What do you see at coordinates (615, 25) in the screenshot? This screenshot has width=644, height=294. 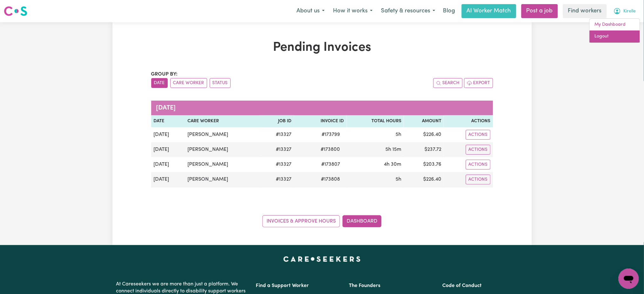 I see `a: My Dashboard` at bounding box center [615, 25].